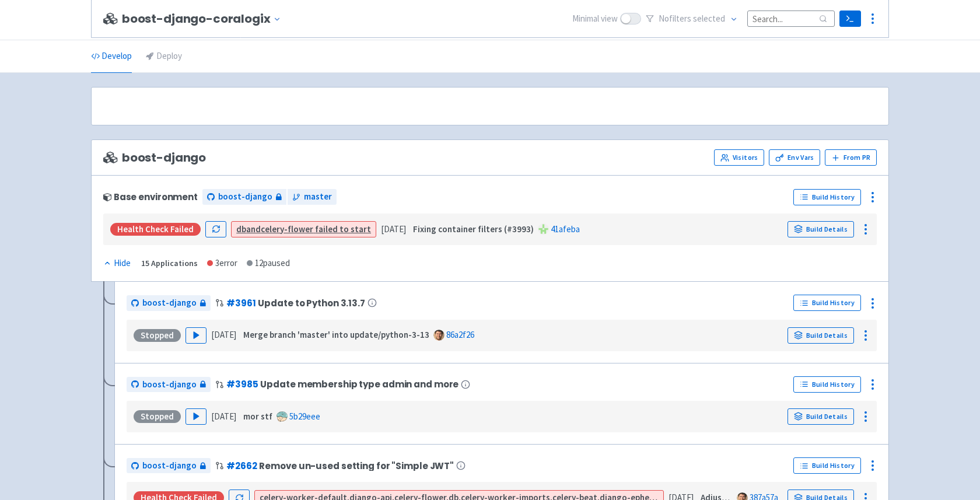 The height and width of the screenshot is (500, 980). I want to click on a: #3961, so click(241, 302).